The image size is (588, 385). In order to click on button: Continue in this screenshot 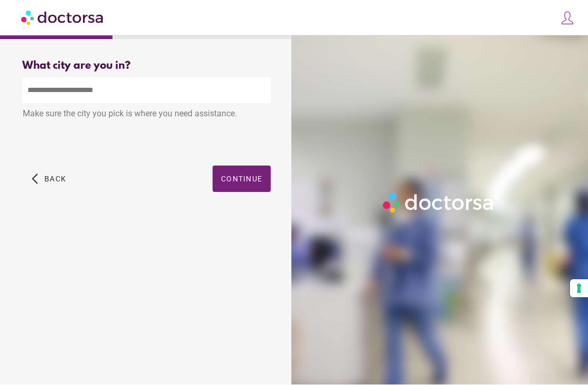, I will do `click(242, 179)`.